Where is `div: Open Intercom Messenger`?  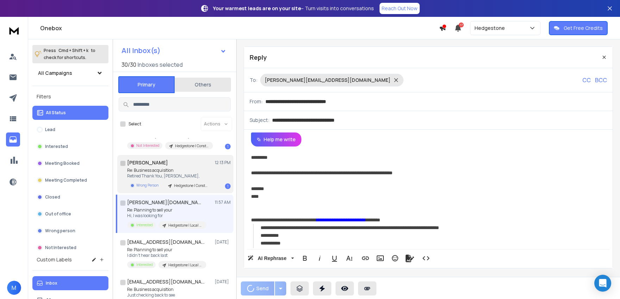 div: Open Intercom Messenger is located at coordinates (603, 284).